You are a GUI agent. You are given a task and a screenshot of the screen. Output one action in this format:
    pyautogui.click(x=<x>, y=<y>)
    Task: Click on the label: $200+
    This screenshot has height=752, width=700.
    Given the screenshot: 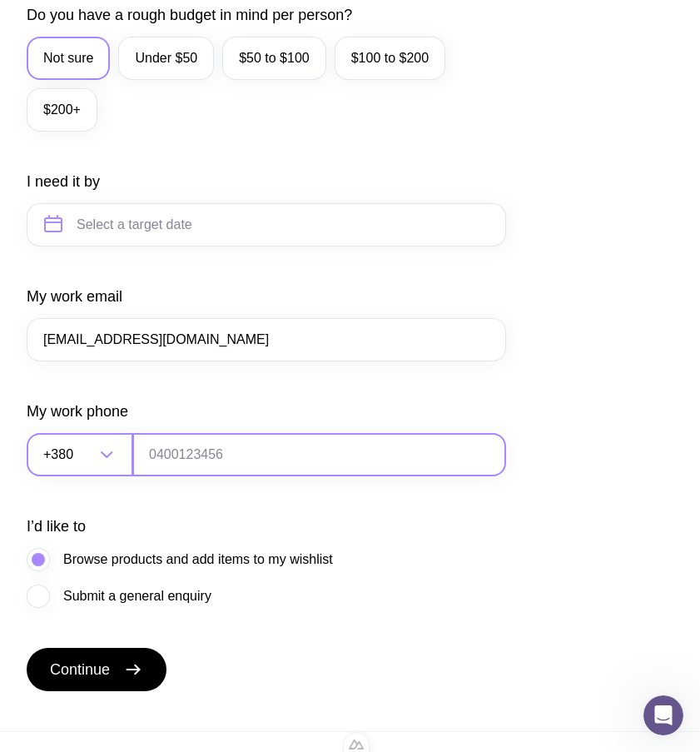 What is the action you would take?
    pyautogui.click(x=62, y=110)
    